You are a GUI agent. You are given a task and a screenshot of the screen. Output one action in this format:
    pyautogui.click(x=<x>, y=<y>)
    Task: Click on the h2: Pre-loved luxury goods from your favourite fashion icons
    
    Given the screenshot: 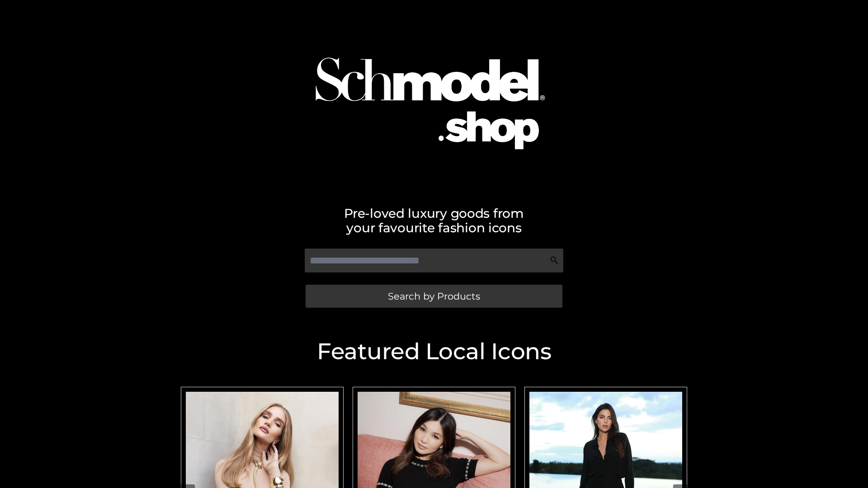 What is the action you would take?
    pyautogui.click(x=434, y=221)
    